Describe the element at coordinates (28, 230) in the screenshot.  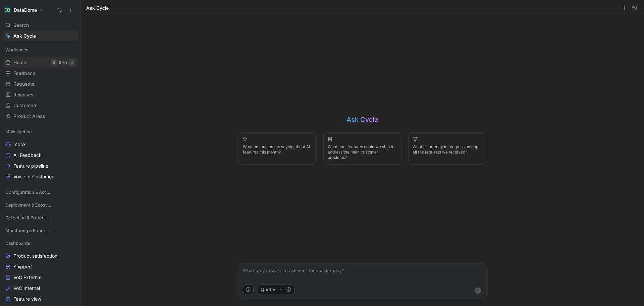
I see `span: Monitoring & Reporting` at that location.